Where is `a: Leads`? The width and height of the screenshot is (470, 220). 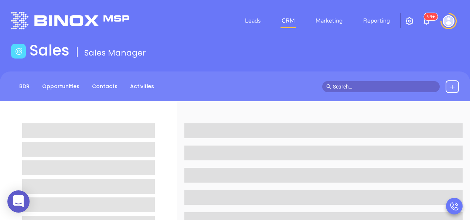 a: Leads is located at coordinates (253, 21).